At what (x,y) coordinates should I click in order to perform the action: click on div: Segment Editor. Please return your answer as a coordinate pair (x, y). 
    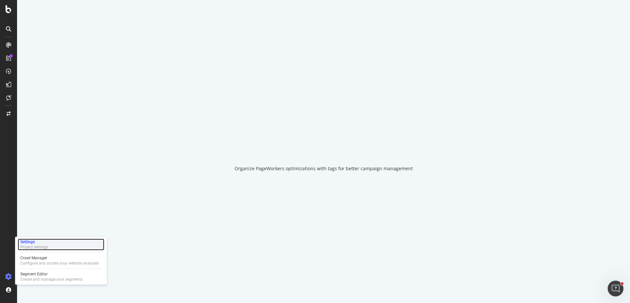
    Looking at the image, I should click on (52, 274).